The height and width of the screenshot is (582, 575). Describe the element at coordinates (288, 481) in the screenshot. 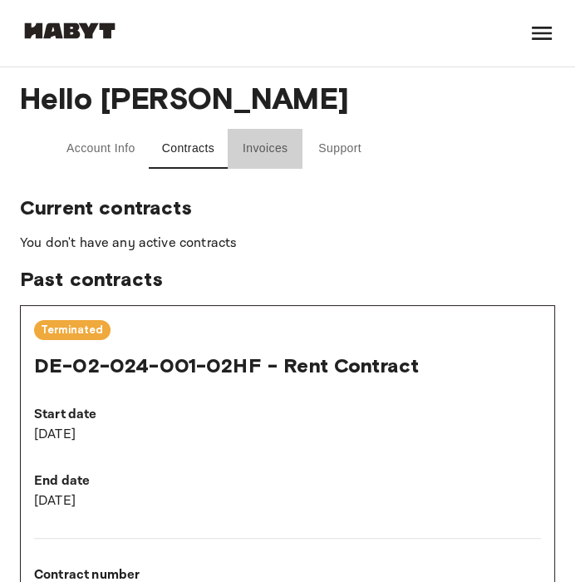

I see `p: End date` at that location.